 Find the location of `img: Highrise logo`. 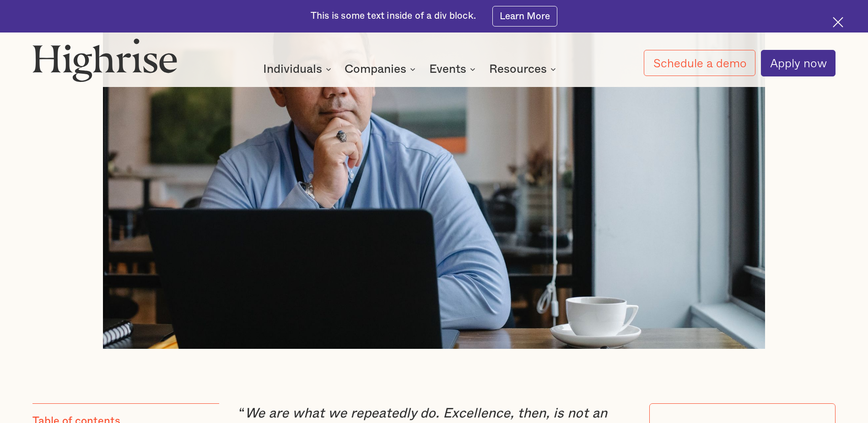

img: Highrise logo is located at coordinates (105, 60).